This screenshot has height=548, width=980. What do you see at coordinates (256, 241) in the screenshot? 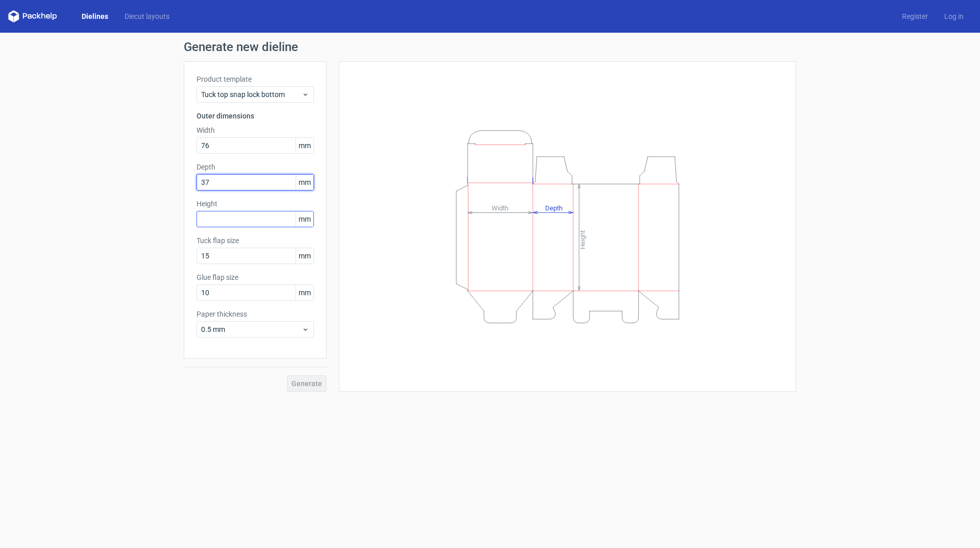
I see `label: Tuck flap size` at bounding box center [256, 241].